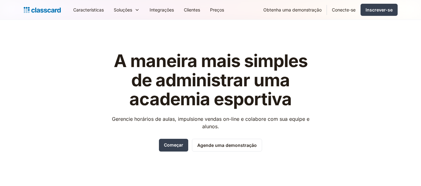 Image resolution: width=421 pixels, height=186 pixels. What do you see at coordinates (227, 145) in the screenshot?
I see `a: Agende uma demonstração` at bounding box center [227, 145].